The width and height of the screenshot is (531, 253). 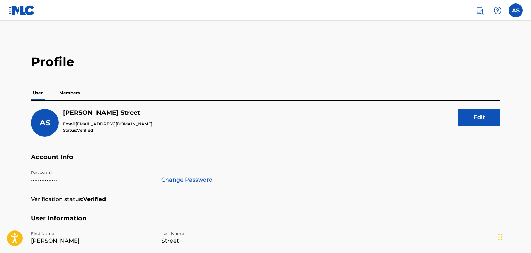 I want to click on span: Verified, so click(x=85, y=130).